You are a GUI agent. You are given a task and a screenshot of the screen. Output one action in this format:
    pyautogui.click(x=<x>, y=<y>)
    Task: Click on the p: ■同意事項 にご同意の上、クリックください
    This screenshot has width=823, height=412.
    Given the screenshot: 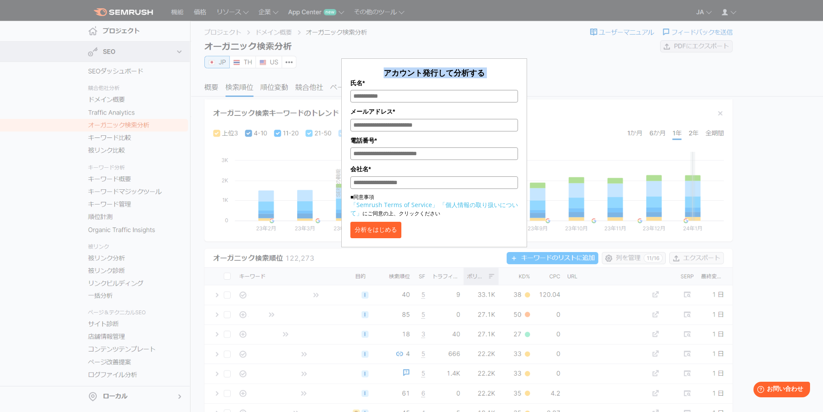 What is the action you would take?
    pyautogui.click(x=434, y=205)
    